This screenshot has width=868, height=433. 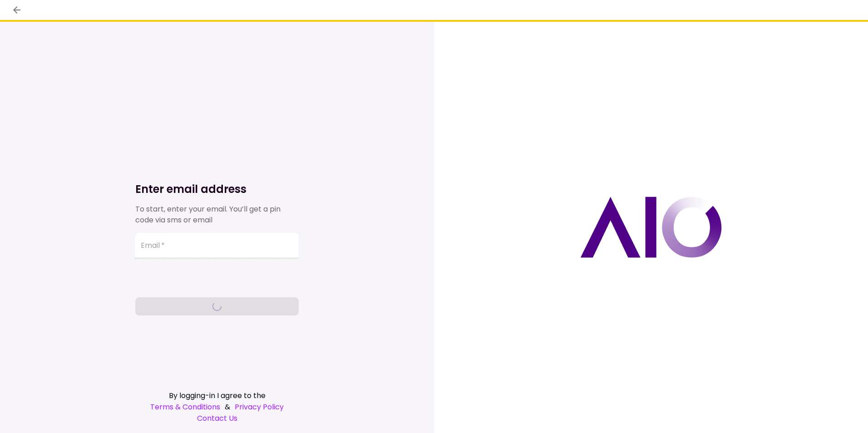 What do you see at coordinates (217, 215) in the screenshot?
I see `div: To start, enter your email. You’ll get a pin code via sms or email` at bounding box center [217, 215].